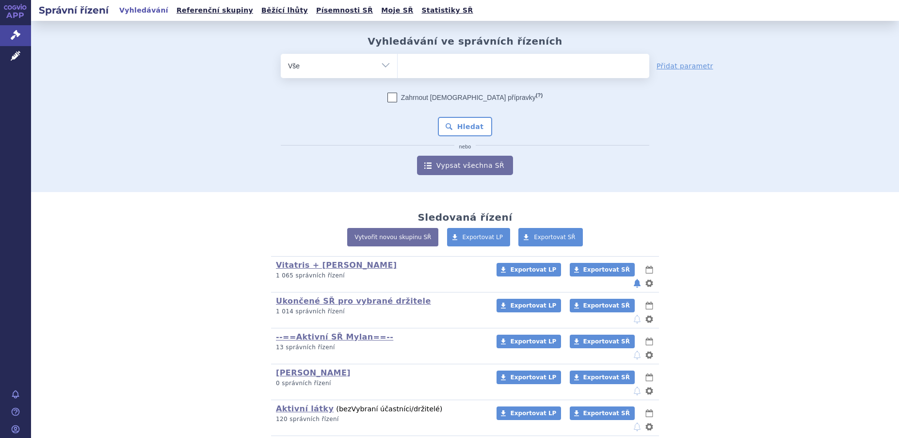  What do you see at coordinates (393, 237) in the screenshot?
I see `a: Vytvořit novou skupinu SŘ` at bounding box center [393, 237].